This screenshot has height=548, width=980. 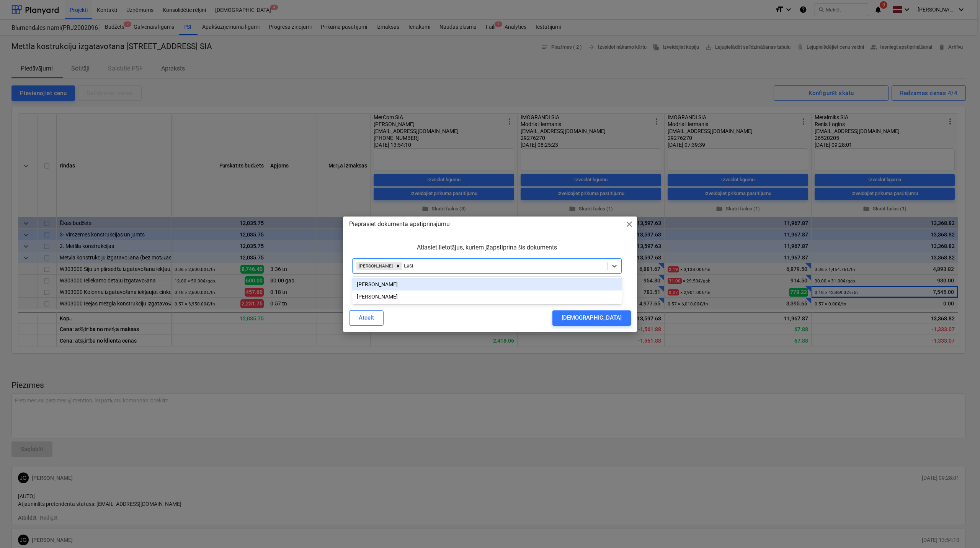 I want to click on div: Lāsma Erharde, so click(x=487, y=297).